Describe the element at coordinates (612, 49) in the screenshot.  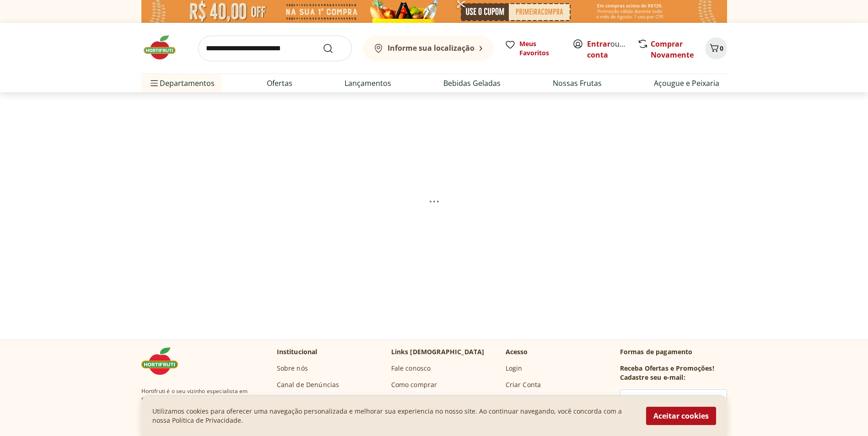
I see `a: Criar conta` at that location.